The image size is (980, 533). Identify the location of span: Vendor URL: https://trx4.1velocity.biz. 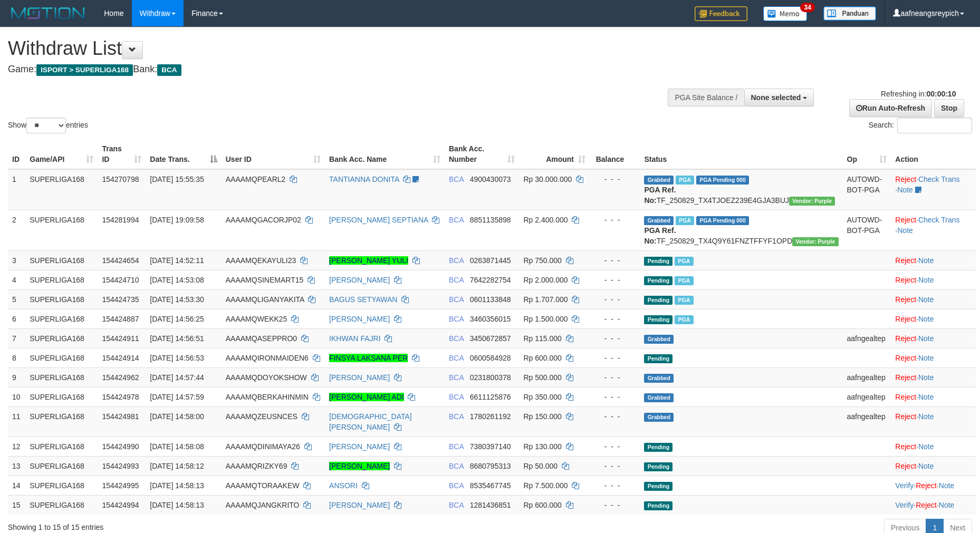
(812, 201).